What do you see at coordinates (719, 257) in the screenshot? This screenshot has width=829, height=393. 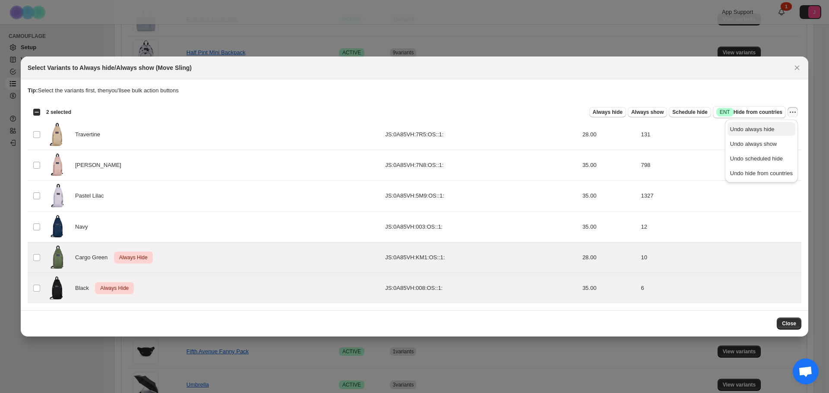 I see `td: 10` at bounding box center [719, 257].